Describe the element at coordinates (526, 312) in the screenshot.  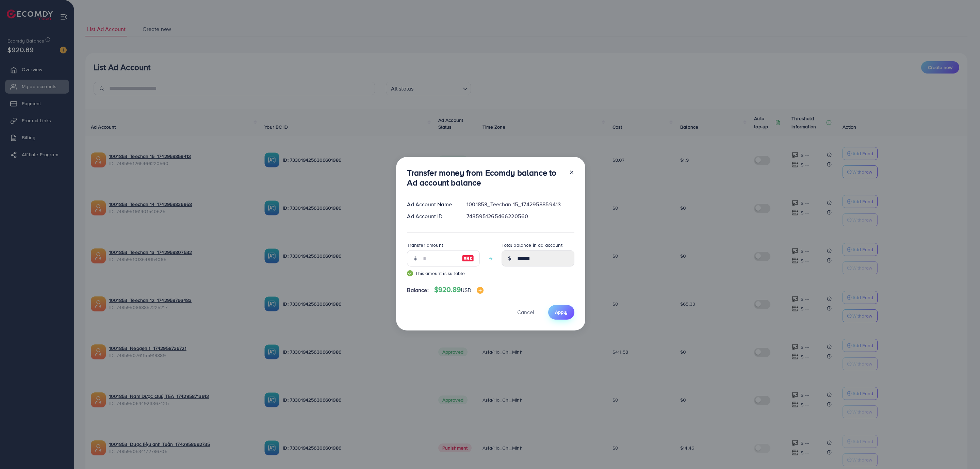
I see `span: Cancel` at that location.